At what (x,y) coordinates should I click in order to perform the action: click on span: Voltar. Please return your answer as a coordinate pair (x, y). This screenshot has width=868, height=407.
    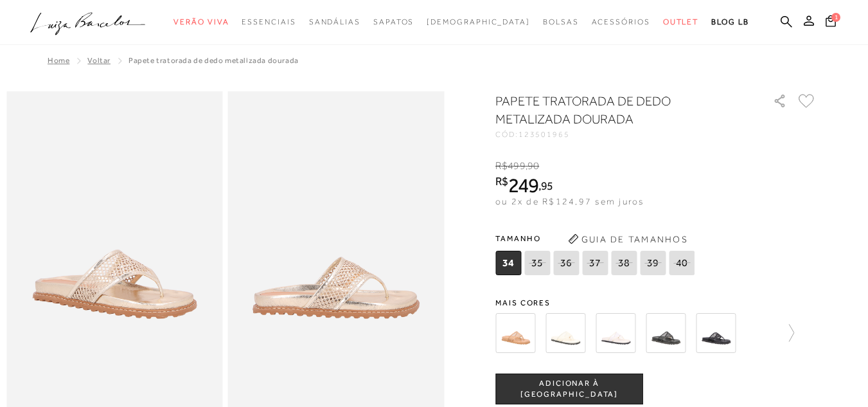
    Looking at the image, I should click on (99, 60).